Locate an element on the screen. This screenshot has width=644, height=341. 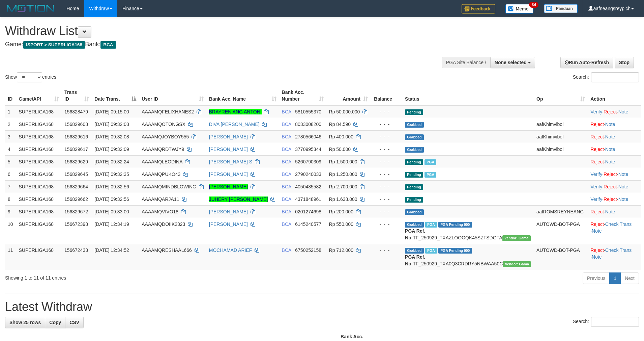
span: Rp 50.000.000 is located at coordinates (345, 112).